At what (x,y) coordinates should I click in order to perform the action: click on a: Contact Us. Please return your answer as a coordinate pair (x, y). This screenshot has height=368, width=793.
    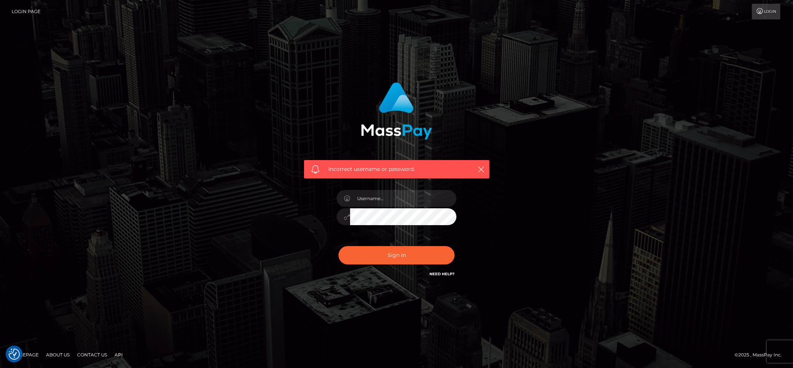
    Looking at the image, I should click on (92, 355).